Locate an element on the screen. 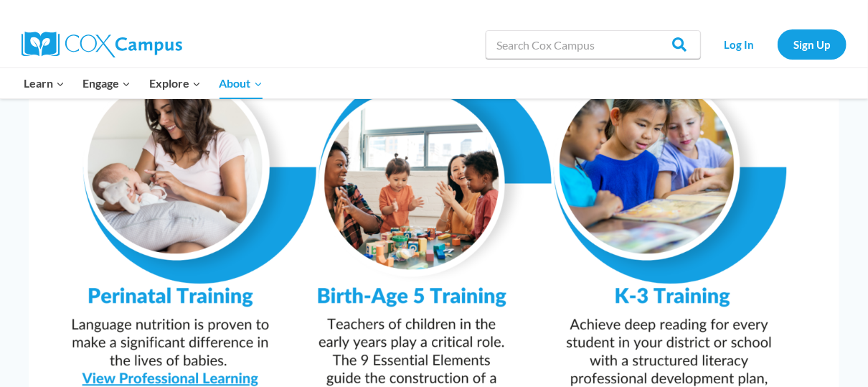  button: Child menu of Engage is located at coordinates (107, 83).